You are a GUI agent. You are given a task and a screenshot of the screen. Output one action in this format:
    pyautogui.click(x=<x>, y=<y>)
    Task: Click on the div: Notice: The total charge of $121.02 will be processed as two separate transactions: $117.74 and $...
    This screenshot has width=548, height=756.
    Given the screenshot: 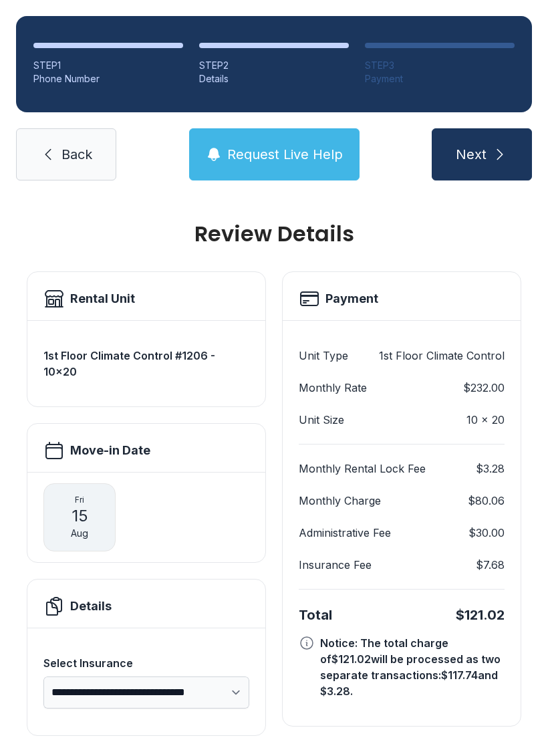 What is the action you would take?
    pyautogui.click(x=412, y=667)
    